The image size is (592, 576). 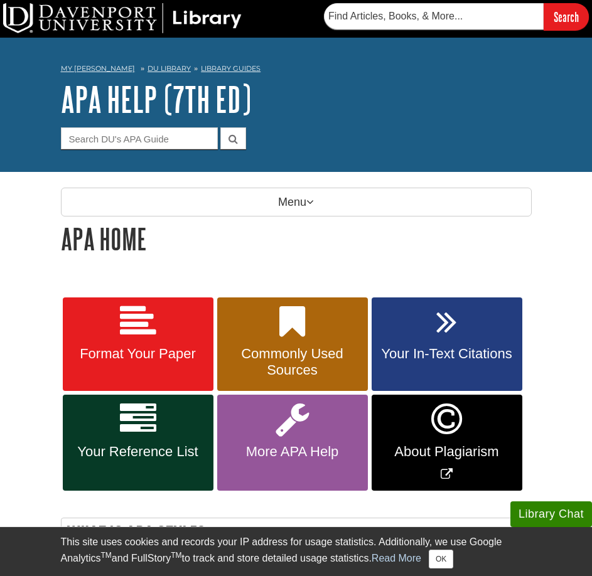 What do you see at coordinates (292, 362) in the screenshot?
I see `span: Commonly Used Sources` at bounding box center [292, 362].